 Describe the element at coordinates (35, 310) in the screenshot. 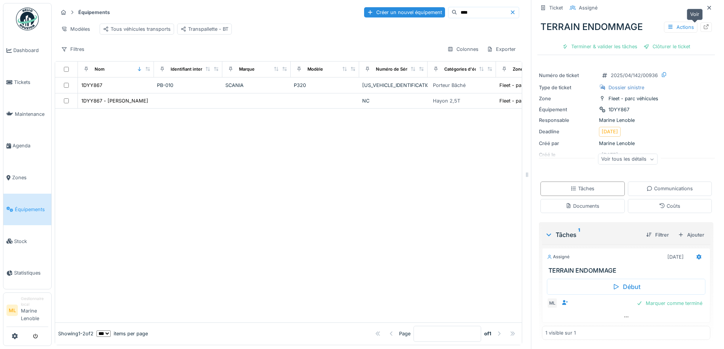

I see `li: Marine Lenoble` at that location.